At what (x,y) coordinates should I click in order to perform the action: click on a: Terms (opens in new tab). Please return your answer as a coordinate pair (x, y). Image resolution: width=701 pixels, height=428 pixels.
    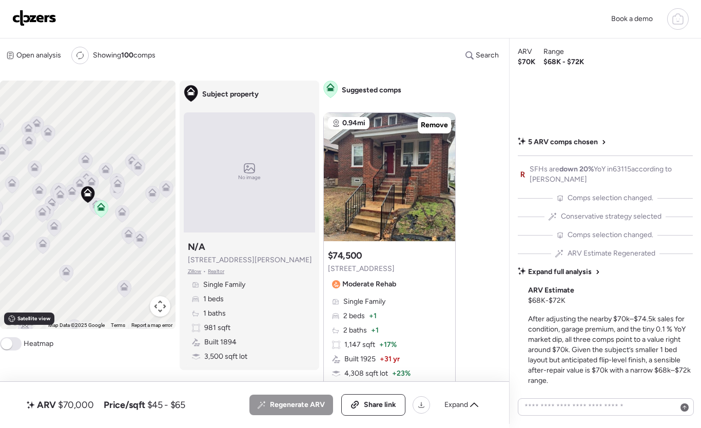
    Looking at the image, I should click on (118, 325).